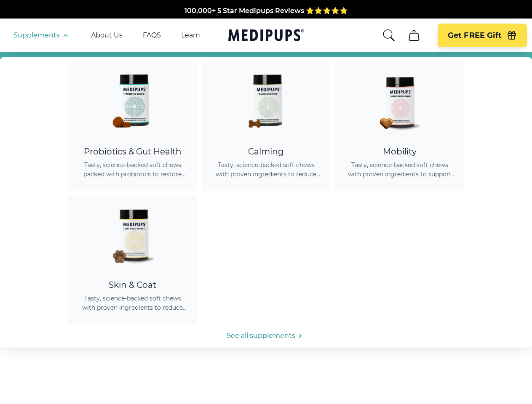 Image resolution: width=532 pixels, height=404 pixels. I want to click on div: Probiotics & Gut Health, so click(132, 152).